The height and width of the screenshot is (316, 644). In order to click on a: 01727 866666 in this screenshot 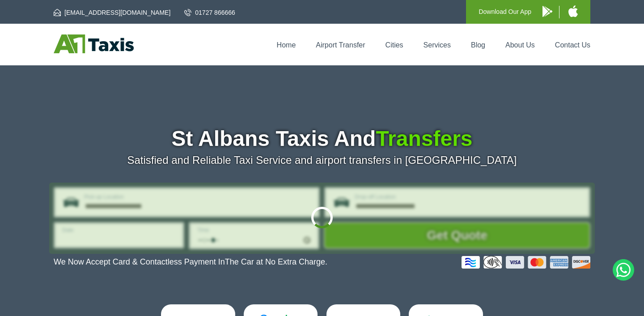, I will do `click(210, 13)`.